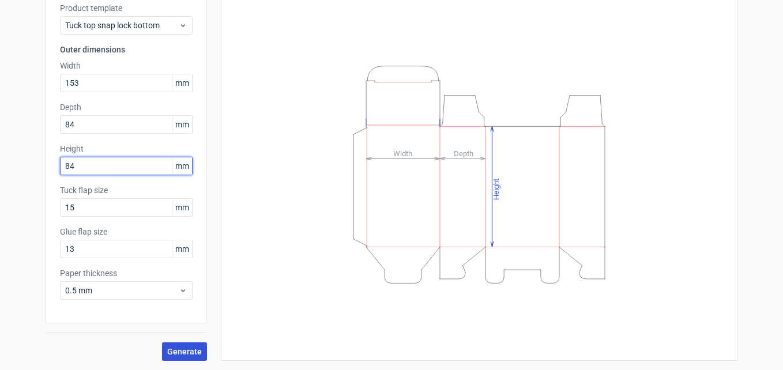 The height and width of the screenshot is (370, 783). I want to click on label: Width, so click(126, 66).